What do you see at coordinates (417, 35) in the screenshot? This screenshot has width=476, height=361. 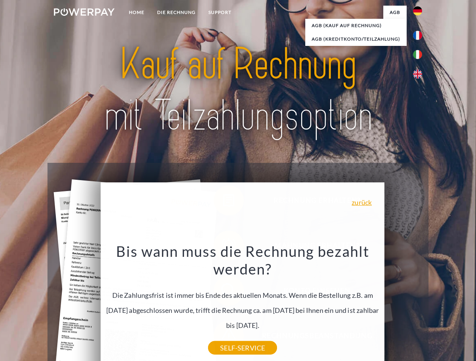 I see `img: fr` at bounding box center [417, 35].